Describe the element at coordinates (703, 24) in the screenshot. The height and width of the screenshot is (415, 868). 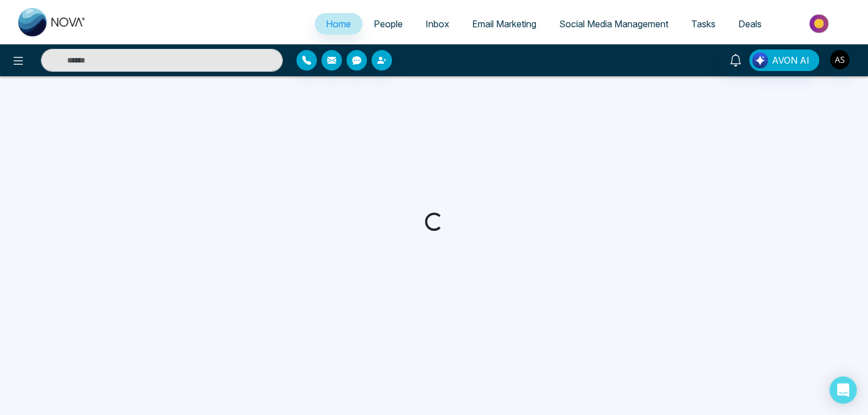
I see `span: Tasks` at that location.